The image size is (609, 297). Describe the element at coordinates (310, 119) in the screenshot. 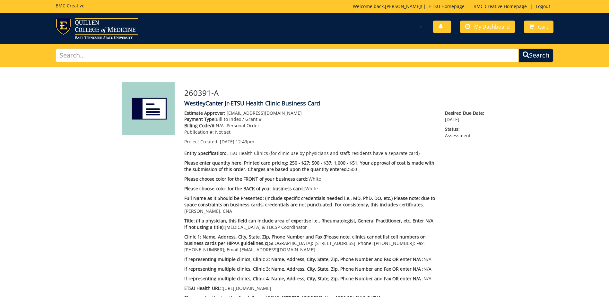

I see `p: Bill to Index / Grant #` at that location.